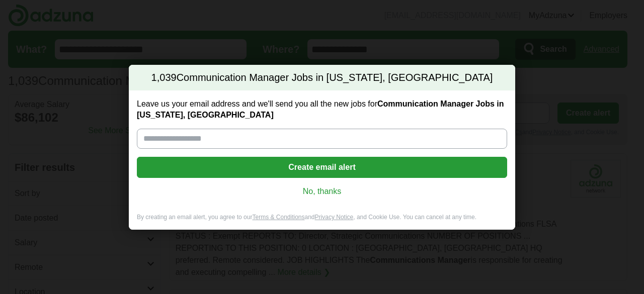 This screenshot has width=644, height=294. What do you see at coordinates (278, 217) in the screenshot?
I see `a: Terms & Conditions` at bounding box center [278, 217].